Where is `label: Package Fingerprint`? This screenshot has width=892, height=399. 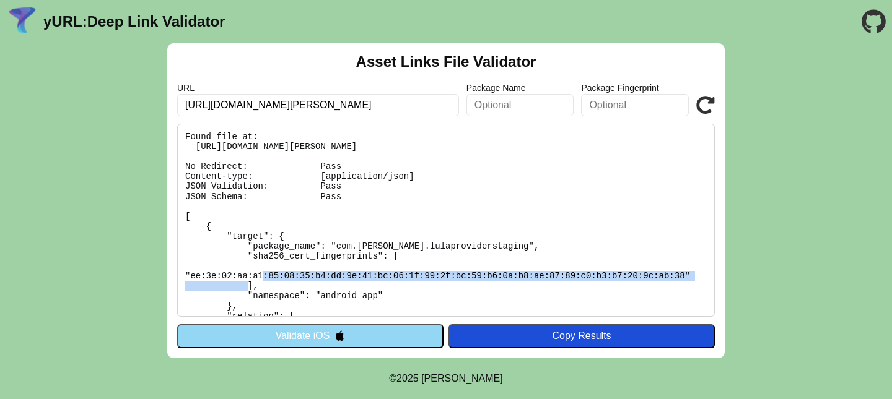 label: Package Fingerprint is located at coordinates (635, 88).